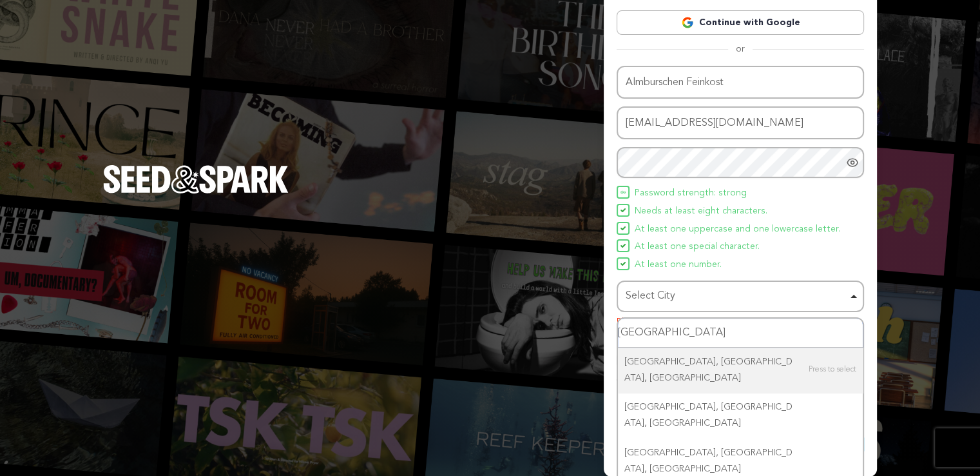 The image size is (980, 476). Describe the element at coordinates (196, 179) in the screenshot. I see `img: Seed&Spark Logo` at that location.